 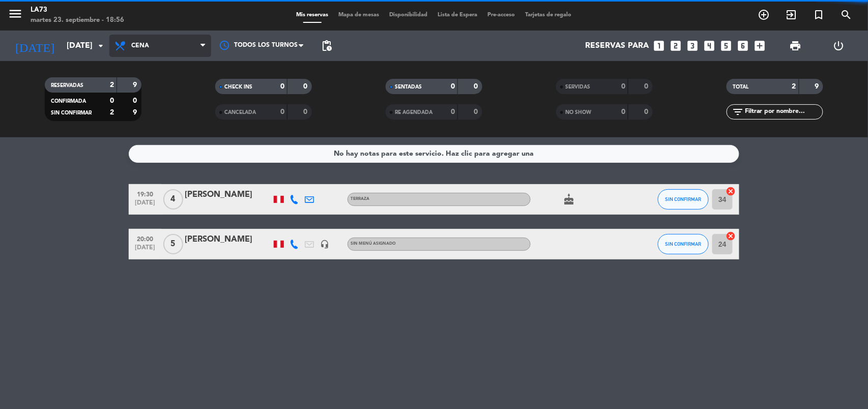 I want to click on i: looks_6, so click(x=743, y=46).